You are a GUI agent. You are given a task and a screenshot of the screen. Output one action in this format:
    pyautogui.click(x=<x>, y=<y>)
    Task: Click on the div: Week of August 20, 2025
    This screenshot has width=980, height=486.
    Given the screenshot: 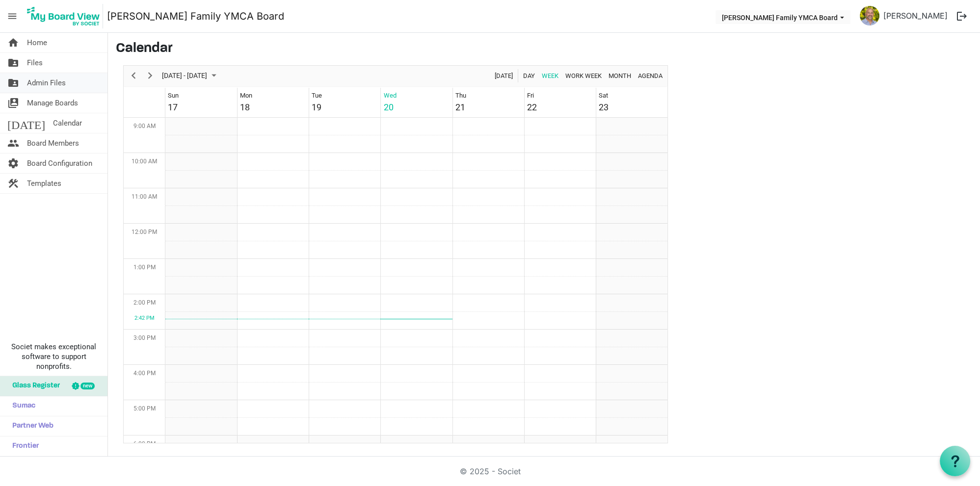 What is the action you would take?
    pyautogui.click(x=396, y=254)
    